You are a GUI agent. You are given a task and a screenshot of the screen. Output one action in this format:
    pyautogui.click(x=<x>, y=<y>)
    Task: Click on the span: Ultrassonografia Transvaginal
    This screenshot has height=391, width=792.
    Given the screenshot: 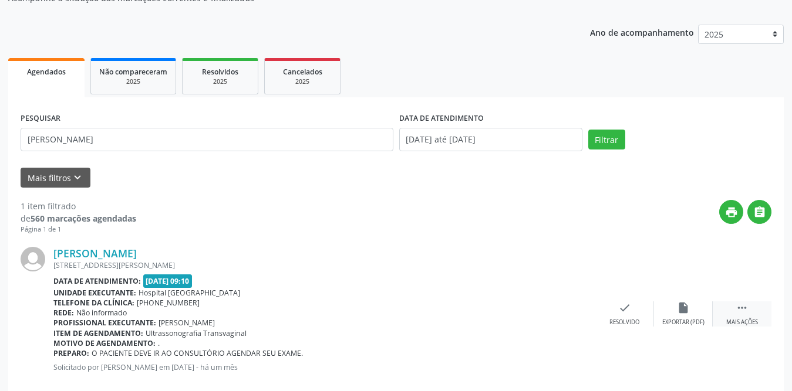 What is the action you would take?
    pyautogui.click(x=196, y=333)
    